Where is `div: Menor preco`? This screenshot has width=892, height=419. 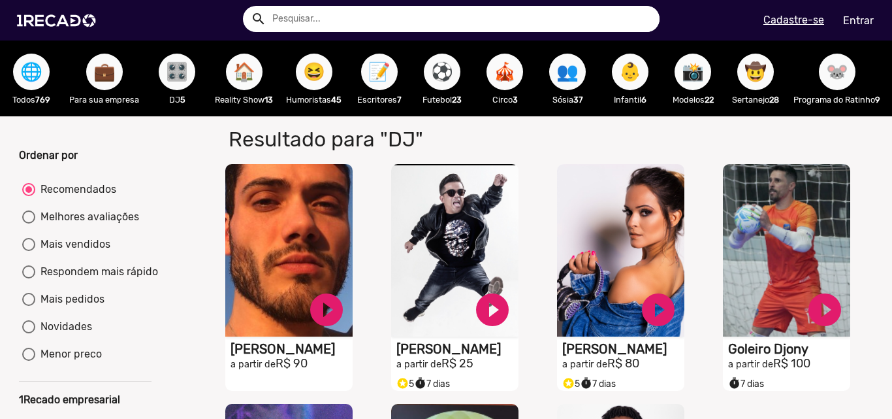
div: Menor preco is located at coordinates (69, 354).